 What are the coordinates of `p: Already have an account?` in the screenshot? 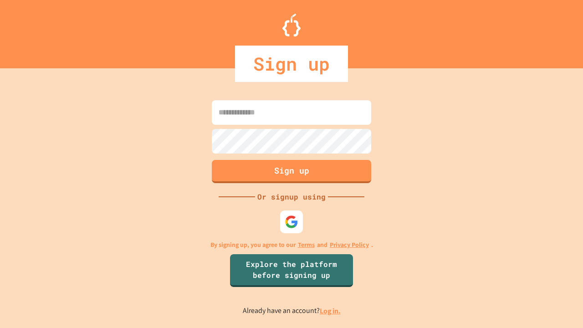 It's located at (291, 311).